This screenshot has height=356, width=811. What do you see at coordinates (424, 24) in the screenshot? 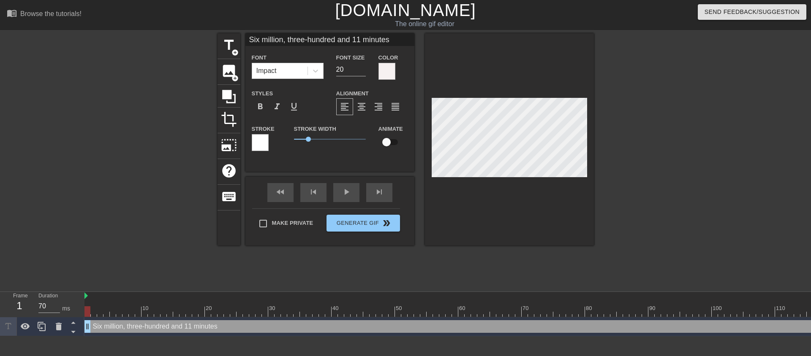
I see `div: The online gif editor` at bounding box center [424, 24].